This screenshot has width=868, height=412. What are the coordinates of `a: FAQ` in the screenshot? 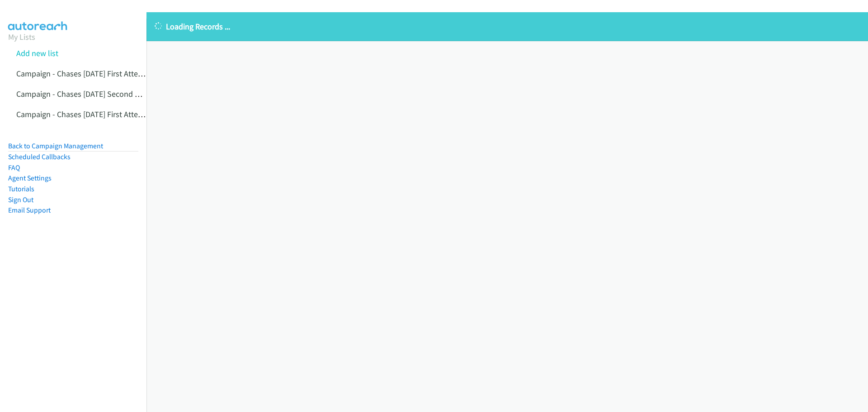 It's located at (14, 168).